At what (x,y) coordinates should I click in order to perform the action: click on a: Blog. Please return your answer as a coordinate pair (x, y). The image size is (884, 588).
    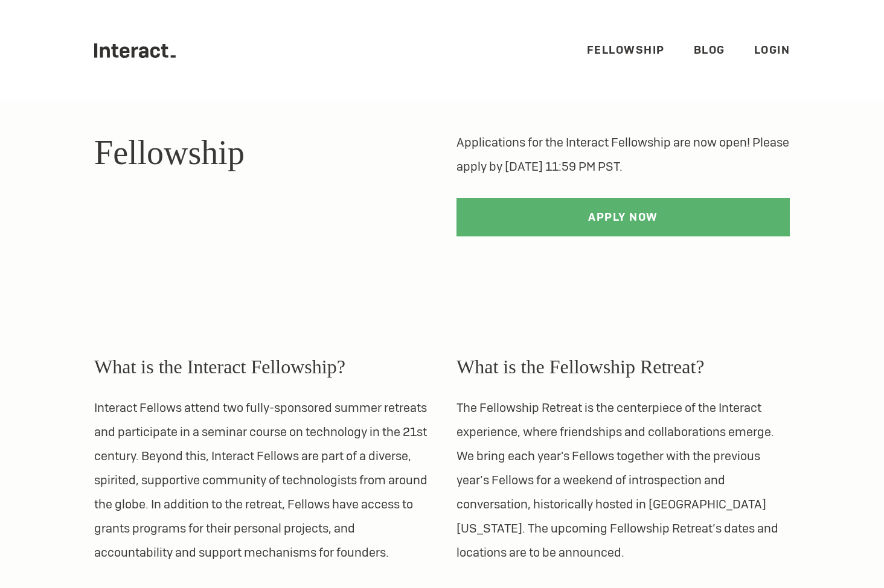
    Looking at the image, I should click on (709, 49).